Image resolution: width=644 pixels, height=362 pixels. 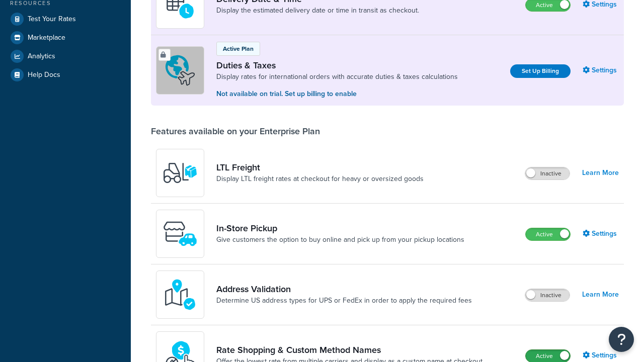 I want to click on a: In-Store Pickup, so click(x=340, y=228).